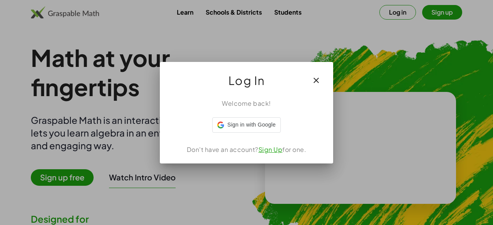 Image resolution: width=493 pixels, height=225 pixels. I want to click on div: Don't have an account? for one., so click(246, 150).